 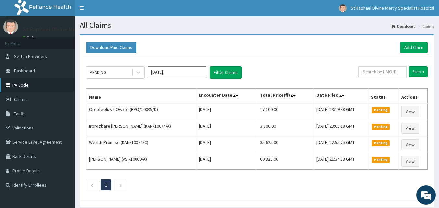 What do you see at coordinates (20, 99) in the screenshot?
I see `span: Claims` at bounding box center [20, 99].